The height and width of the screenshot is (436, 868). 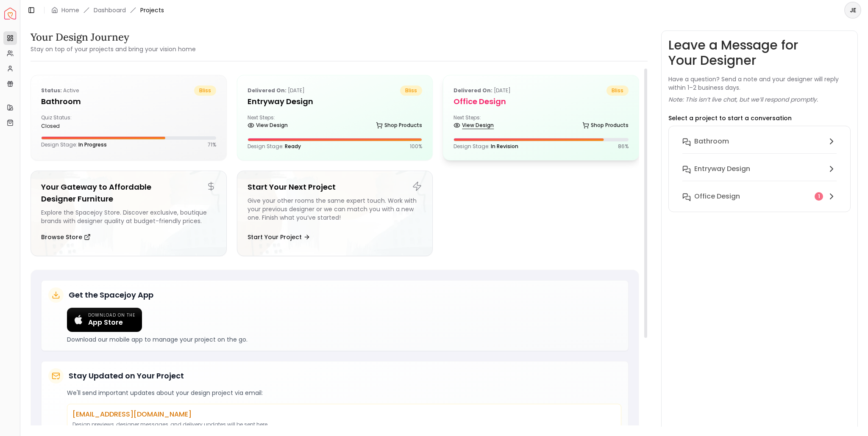 I want to click on button: JE, so click(x=853, y=10).